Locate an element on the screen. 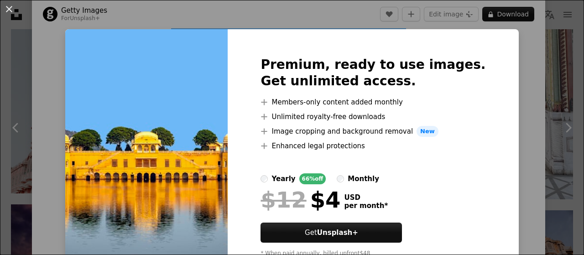 Image resolution: width=584 pixels, height=255 pixels. div: yearly is located at coordinates (284, 179).